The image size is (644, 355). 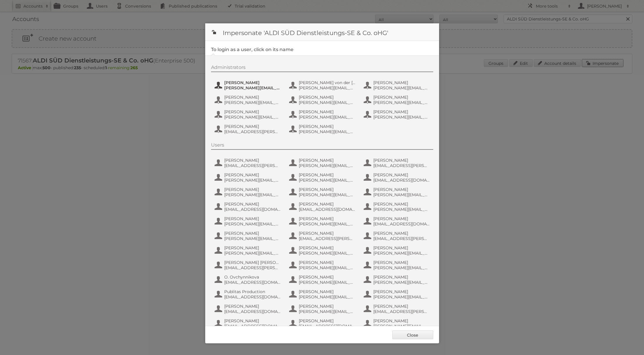 What do you see at coordinates (253, 49) in the screenshot?
I see `legend: To login as a user, click on its name` at bounding box center [253, 49].